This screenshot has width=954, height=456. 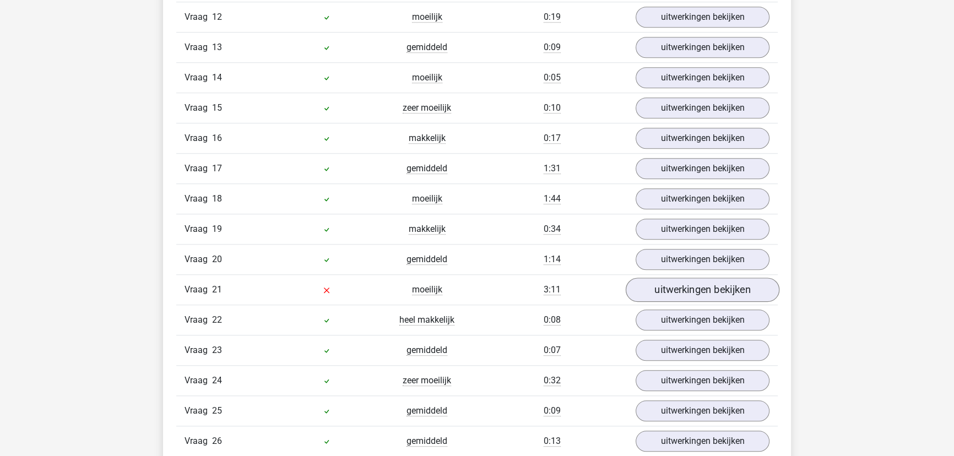 What do you see at coordinates (217, 319) in the screenshot?
I see `span: 22` at bounding box center [217, 319].